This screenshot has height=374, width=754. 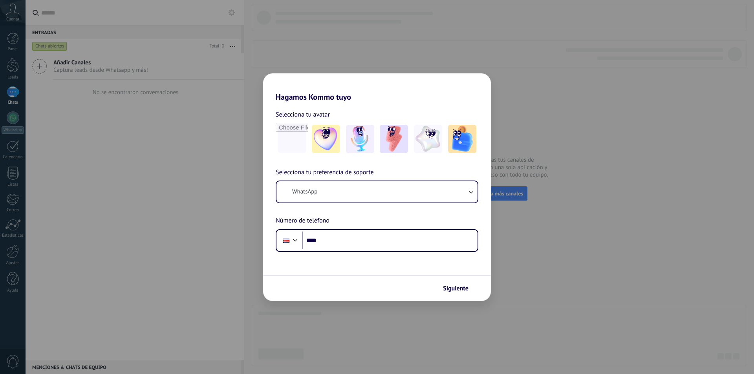 What do you see at coordinates (286, 241) in the screenshot?
I see `div: Costa Rica: + 506` at bounding box center [286, 241].